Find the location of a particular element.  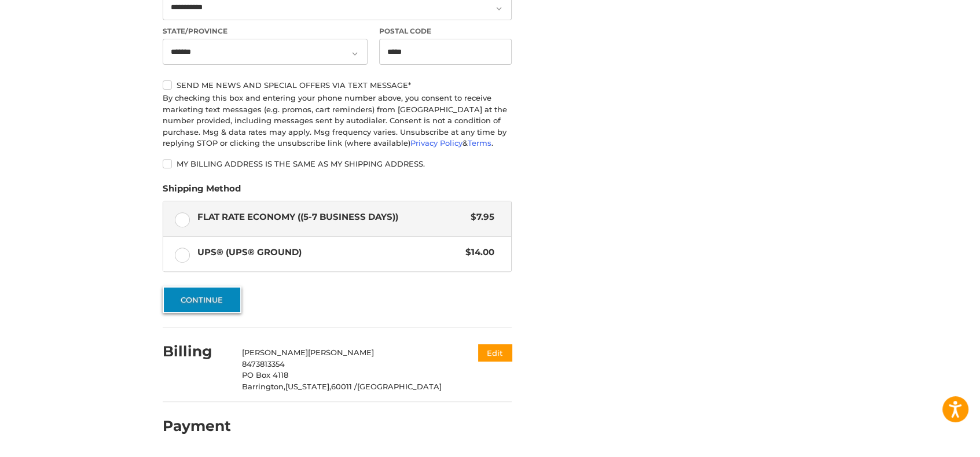

div: By checking this box and entering your phone number above, you consent to receive marketing text ... is located at coordinates (337, 121).